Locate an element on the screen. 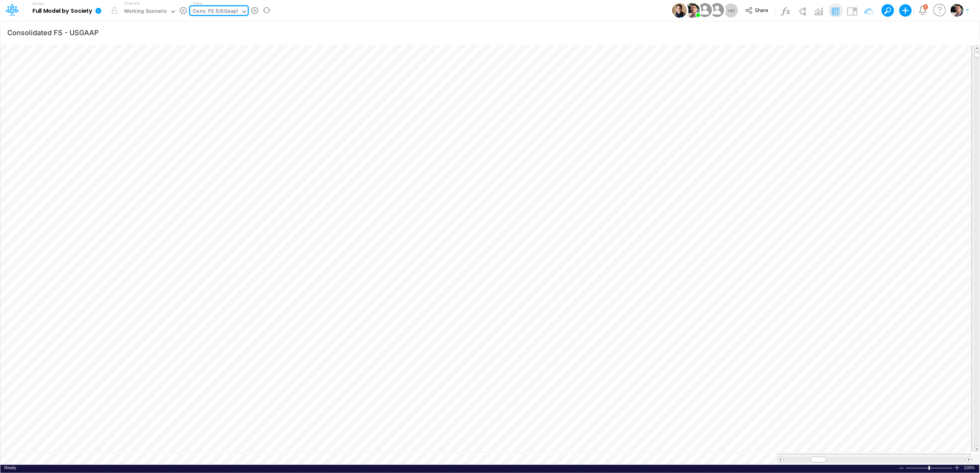  label: Model is located at coordinates (38, 4).